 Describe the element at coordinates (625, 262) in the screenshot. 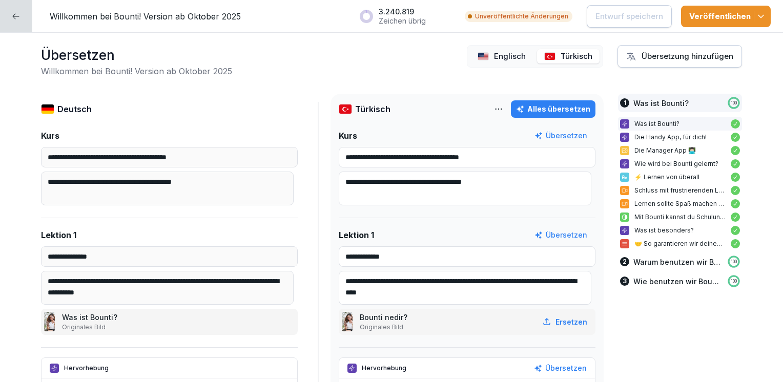

I see `div: 2` at that location.